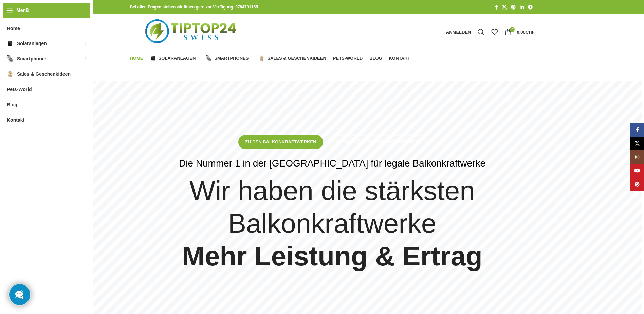 The image size is (644, 314). What do you see at coordinates (332, 256) in the screenshot?
I see `strong: Mehr Leistung & Ertrag` at bounding box center [332, 256].